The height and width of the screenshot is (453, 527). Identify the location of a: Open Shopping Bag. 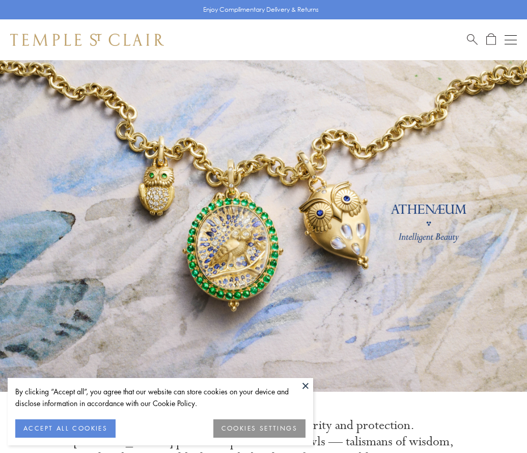
(491, 39).